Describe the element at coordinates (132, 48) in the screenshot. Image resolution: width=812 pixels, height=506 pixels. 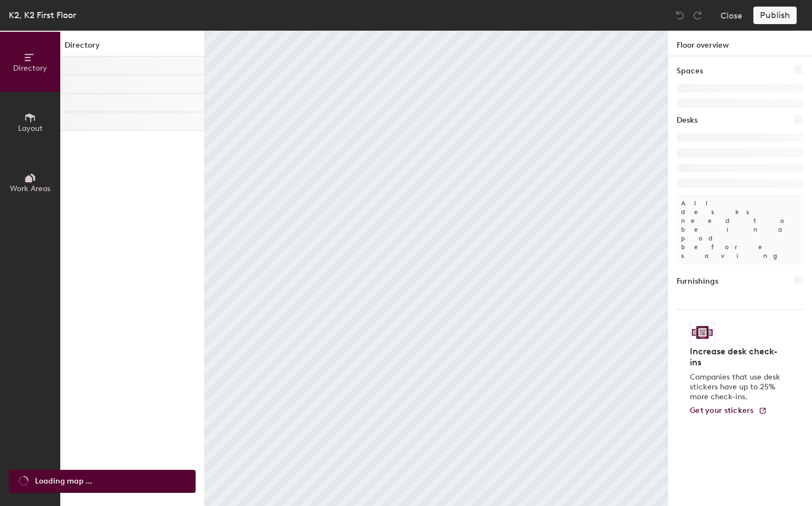
I see `h1: Directory` at that location.